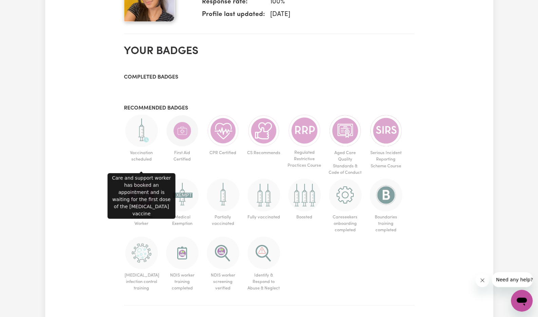 This screenshot has height=317, width=538. What do you see at coordinates (142, 220) in the screenshot?
I see `span: CS Reliable Worker` at bounding box center [142, 220].